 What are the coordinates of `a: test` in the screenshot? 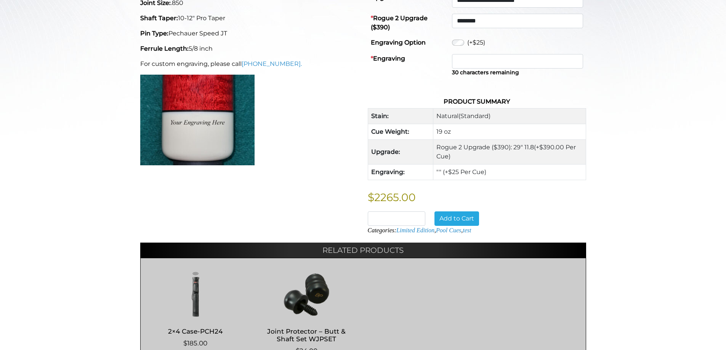 It's located at (467, 230).